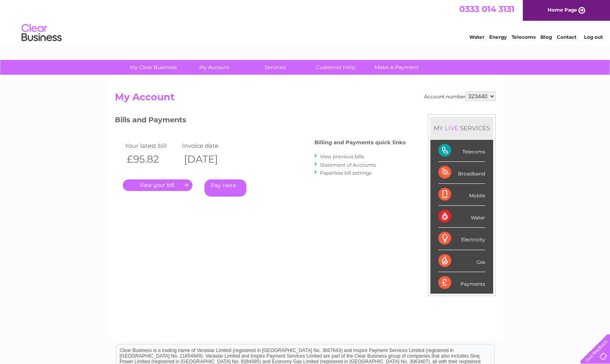  What do you see at coordinates (305, 99) in the screenshot?
I see `h2: My Account` at bounding box center [305, 99].